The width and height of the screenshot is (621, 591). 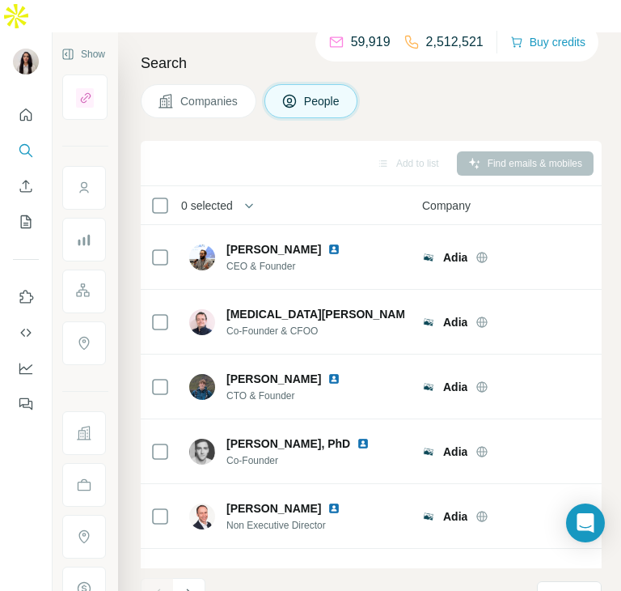 What do you see at coordinates (315, 331) in the screenshot?
I see `span: Co-Founder & CFOO` at bounding box center [315, 331].